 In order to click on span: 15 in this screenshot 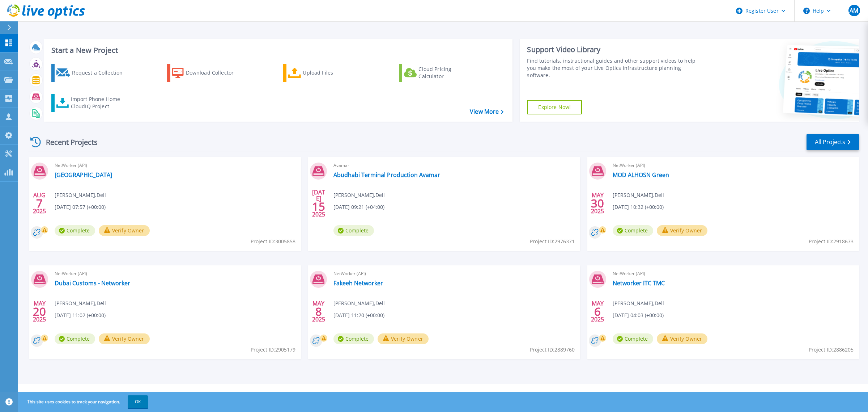, I will do `click(319, 207)`.